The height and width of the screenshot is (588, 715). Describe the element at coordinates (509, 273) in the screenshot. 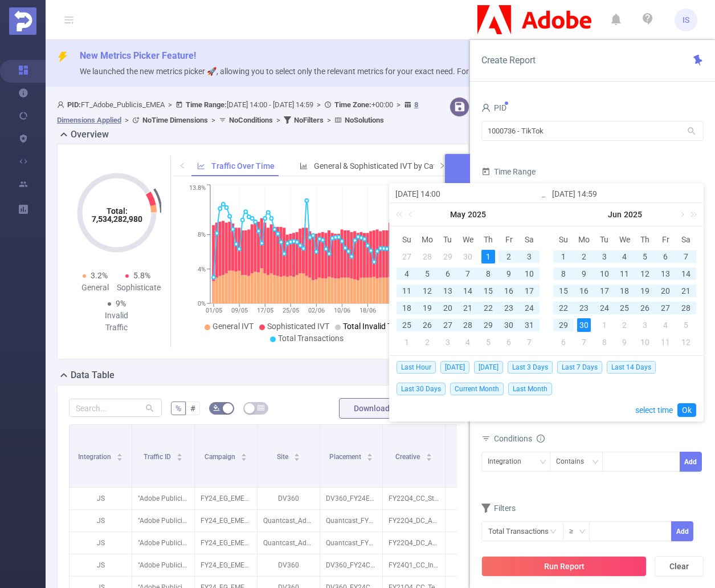

I see `td: May 9, 2025` at that location.